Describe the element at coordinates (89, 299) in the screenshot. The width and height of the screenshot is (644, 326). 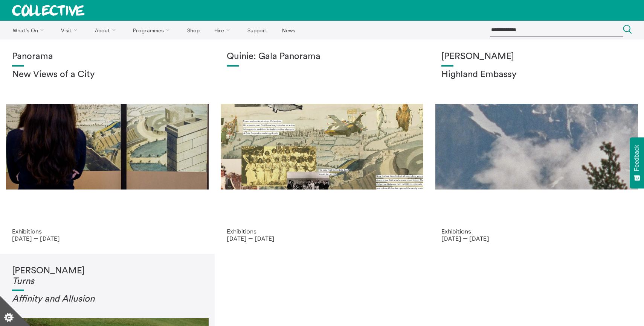
I see `em: on` at that location.